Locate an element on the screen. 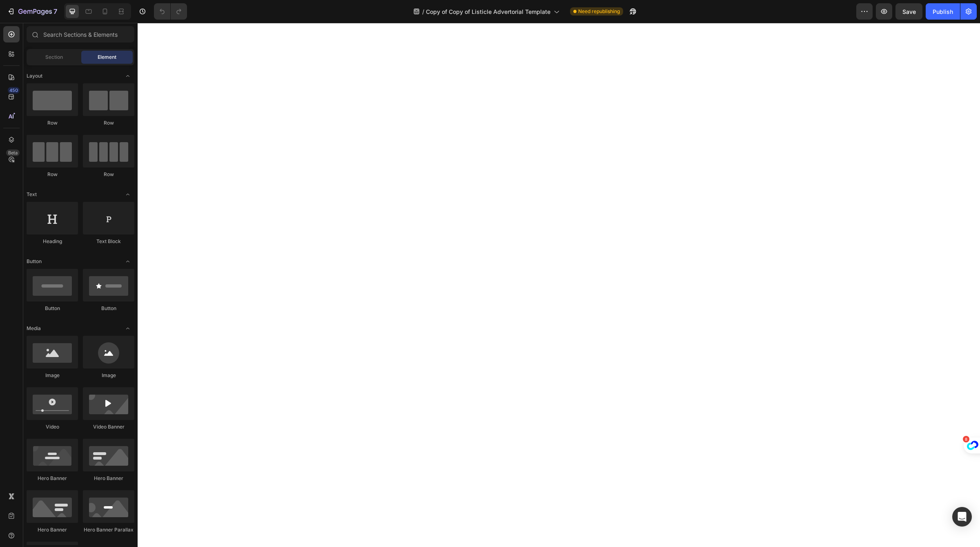 The width and height of the screenshot is (980, 547). span: Element is located at coordinates (107, 57).